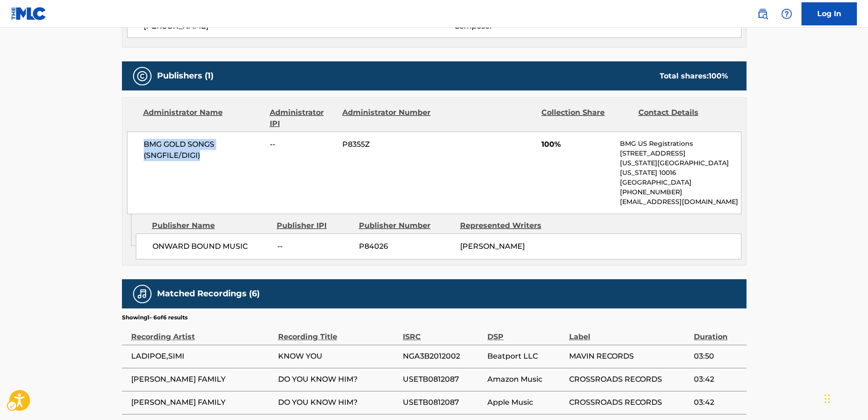 The image size is (868, 420). Describe the element at coordinates (203, 150) in the screenshot. I see `span: BMG GOLD SONGS (SNGFILE/DIGI)` at that location.